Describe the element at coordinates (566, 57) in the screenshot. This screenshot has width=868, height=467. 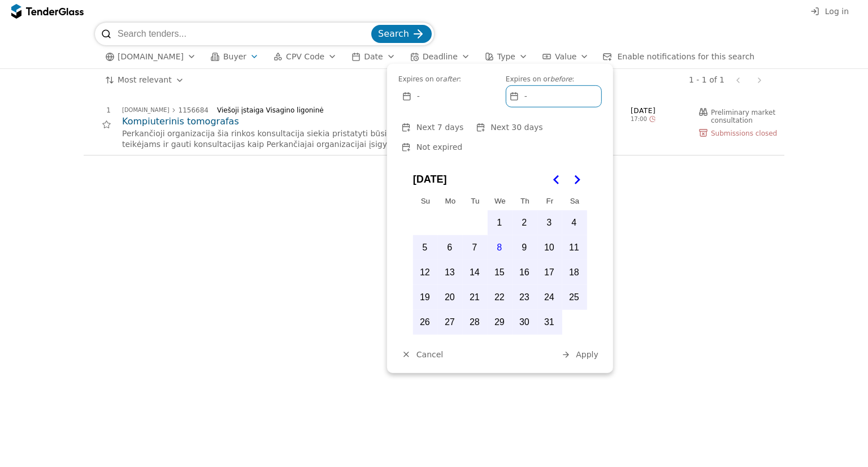
I see `button: Value` at that location.